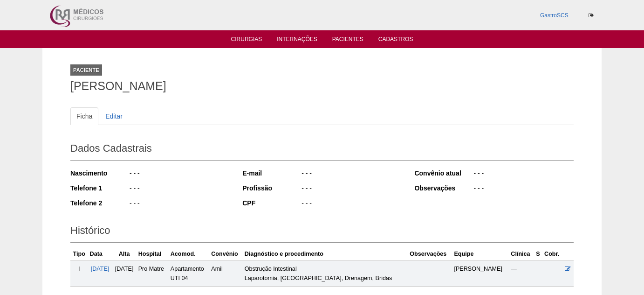 Image resolution: width=644 pixels, height=295 pixels. Describe the element at coordinates (554, 15) in the screenshot. I see `a: GastroSCS` at that location.